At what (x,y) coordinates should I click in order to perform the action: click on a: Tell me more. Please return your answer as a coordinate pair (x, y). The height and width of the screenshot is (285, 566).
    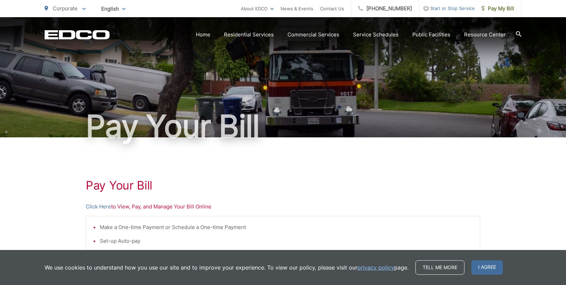
    Looking at the image, I should click on (440, 267).